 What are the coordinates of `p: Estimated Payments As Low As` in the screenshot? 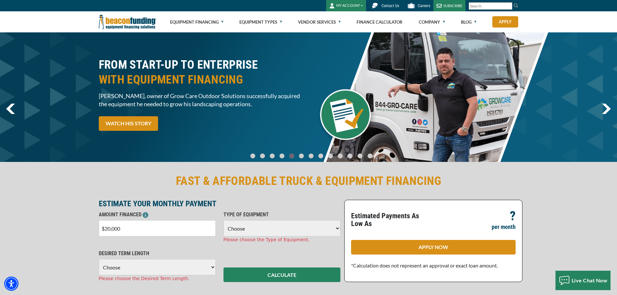 It's located at (390, 220).